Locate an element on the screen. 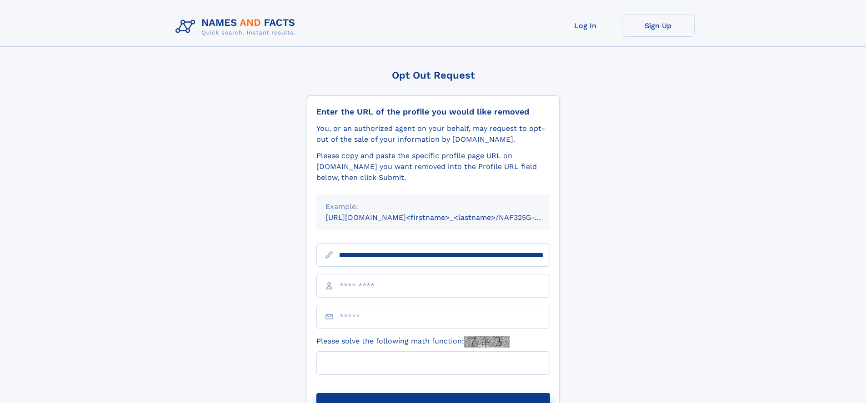 The height and width of the screenshot is (403, 866). a: Sign Up is located at coordinates (658, 25).